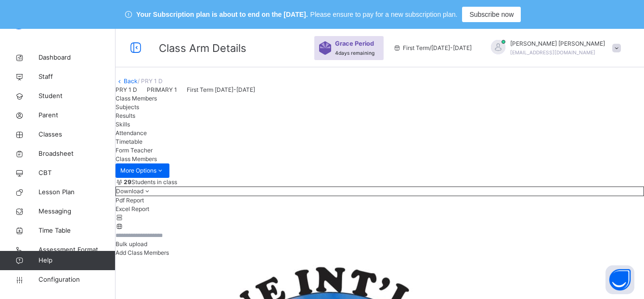  Describe the element at coordinates (77, 96) in the screenshot. I see `span: Student` at that location.